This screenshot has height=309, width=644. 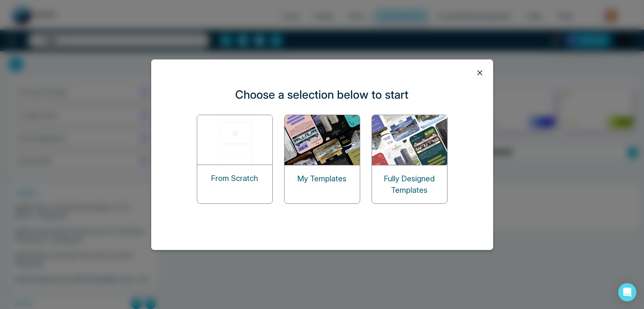 I want to click on img: designed-templates.png, so click(x=411, y=139).